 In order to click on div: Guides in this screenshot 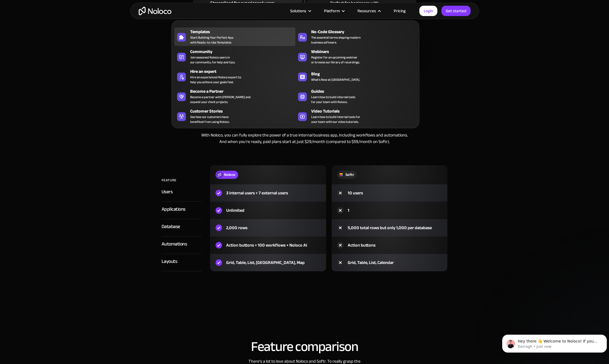, I will do `click(364, 92)`.